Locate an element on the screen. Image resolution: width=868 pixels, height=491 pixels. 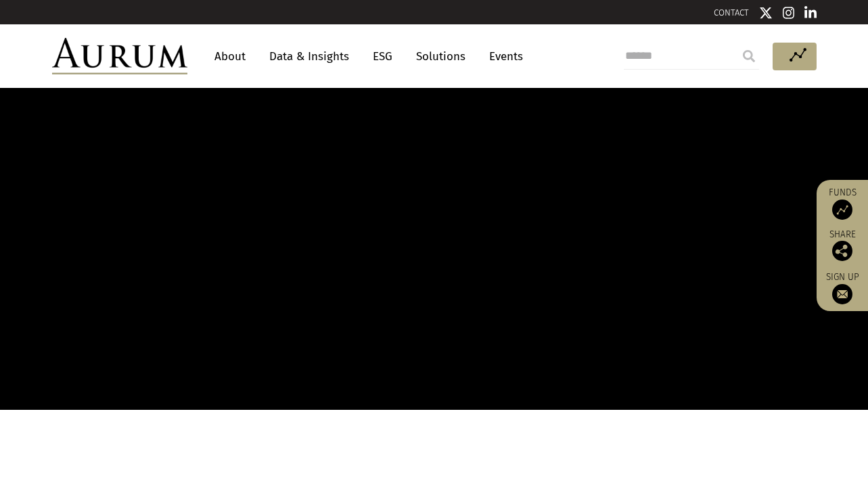
img: Instagram icon is located at coordinates (788, 13).